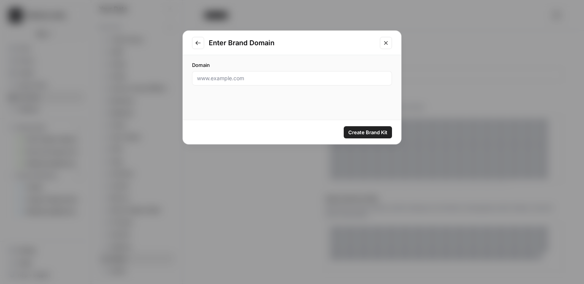 This screenshot has width=584, height=284. Describe the element at coordinates (386, 43) in the screenshot. I see `button: Close modal` at that location.